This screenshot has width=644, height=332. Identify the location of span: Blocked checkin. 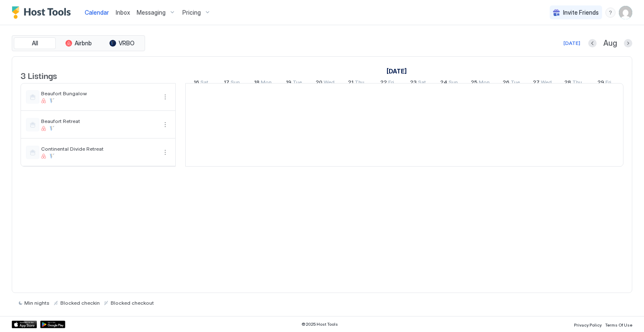
(80, 302).